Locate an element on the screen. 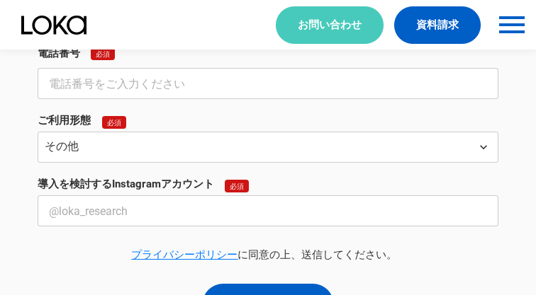  a: 資料請求 is located at coordinates (437, 25).